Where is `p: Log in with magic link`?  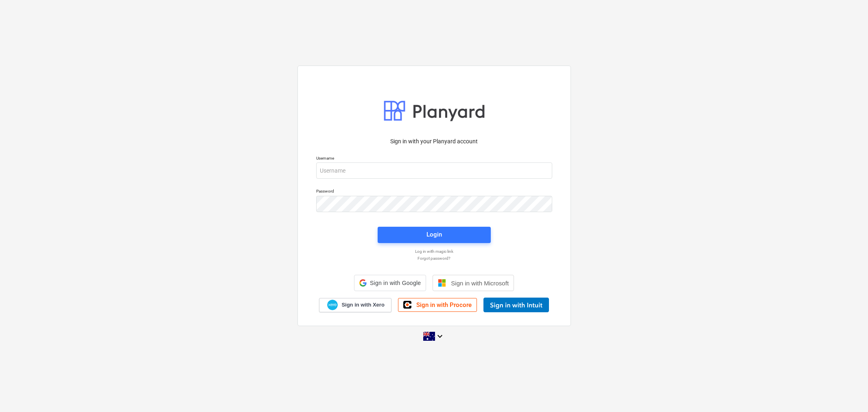
p: Log in with magic link is located at coordinates (434, 251).